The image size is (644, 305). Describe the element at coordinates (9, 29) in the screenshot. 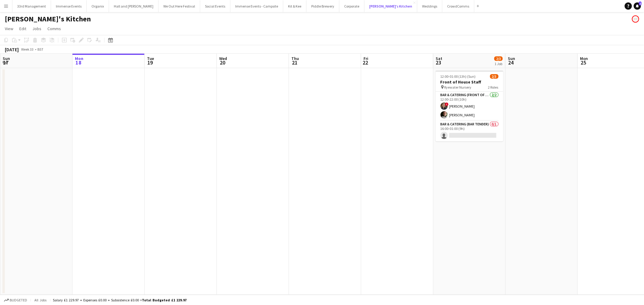

I see `span: View` at that location.